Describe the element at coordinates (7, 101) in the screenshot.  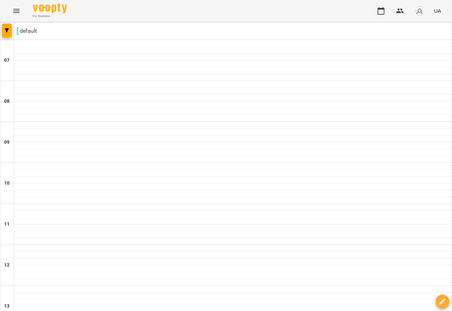
I see `h6: 08` at that location.